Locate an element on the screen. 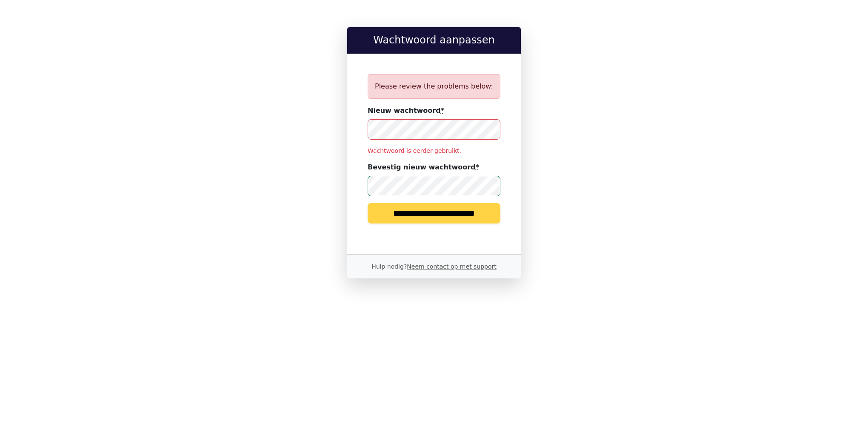 The height and width of the screenshot is (424, 868). div: Wachtwoord is eerder gebruikt. is located at coordinates (434, 150).